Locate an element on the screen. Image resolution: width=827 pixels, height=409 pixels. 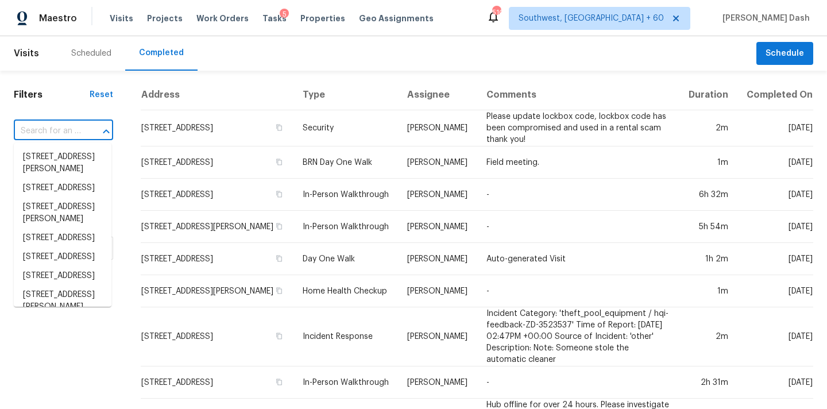
span: Work Orders is located at coordinates (222, 18).